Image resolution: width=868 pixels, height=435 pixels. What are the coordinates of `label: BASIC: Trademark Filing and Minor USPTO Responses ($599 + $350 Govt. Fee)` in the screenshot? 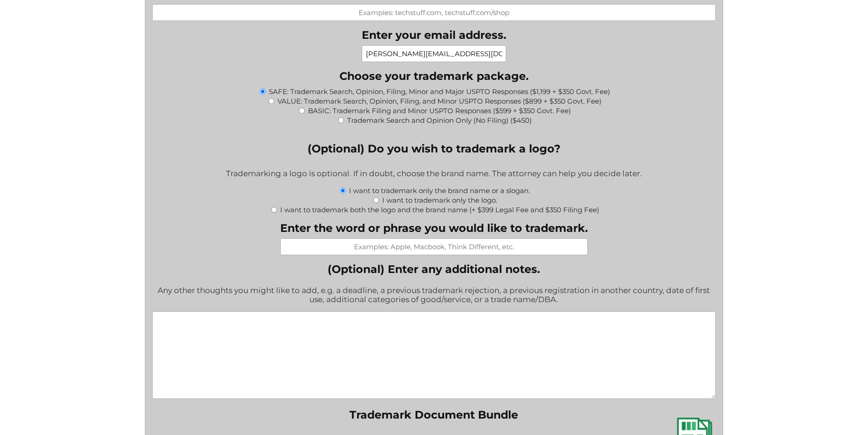 It's located at (439, 111).